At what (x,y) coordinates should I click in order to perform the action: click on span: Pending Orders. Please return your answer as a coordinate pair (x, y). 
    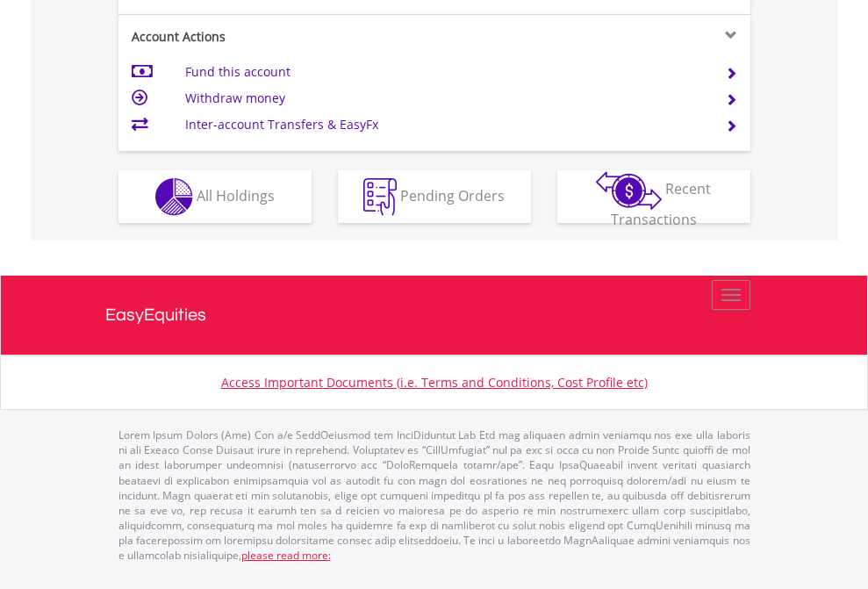
    Looking at the image, I should click on (452, 195).